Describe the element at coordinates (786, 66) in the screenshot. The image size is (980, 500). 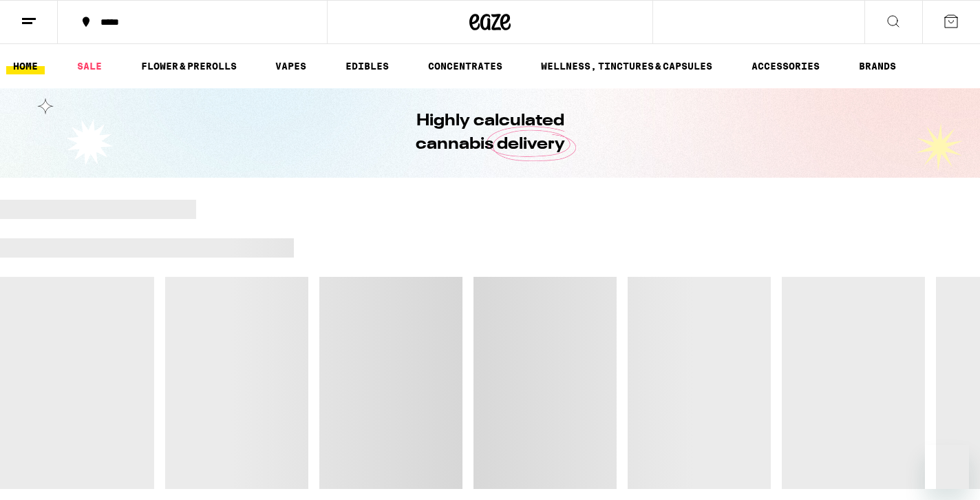
I see `a: ACCESSORIES` at that location.